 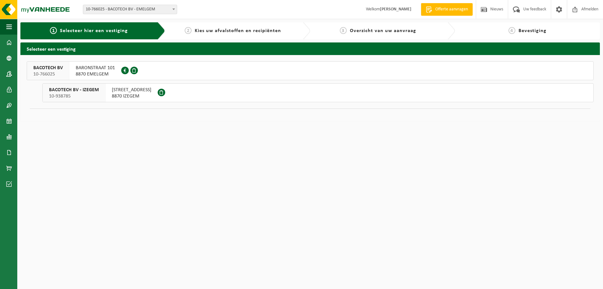 I want to click on span: Overzicht van uw aanvraag, so click(x=383, y=31).